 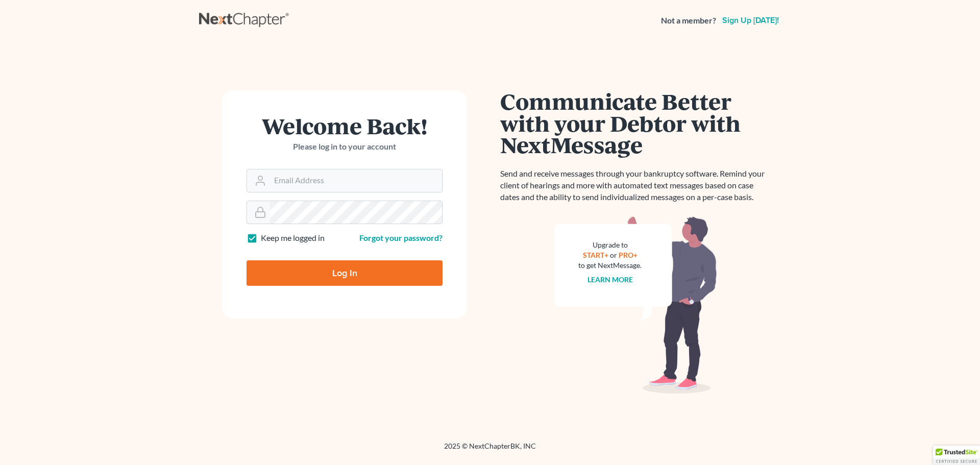 I want to click on div: 2025 © NextChapterBK, INC, so click(x=490, y=451).